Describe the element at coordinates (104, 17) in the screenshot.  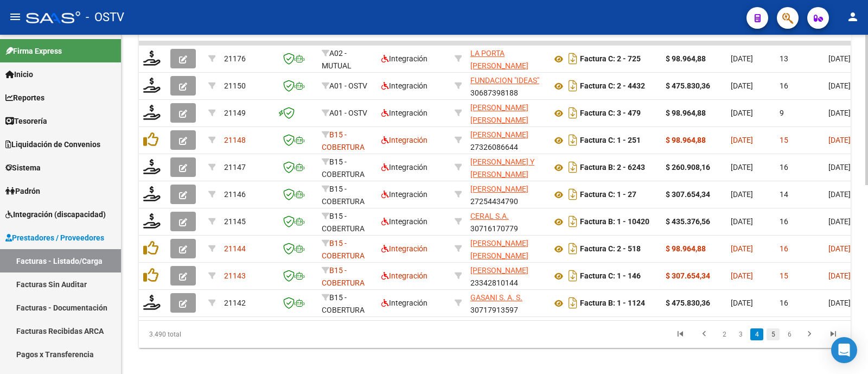
I see `span: - OSTV` at that location.